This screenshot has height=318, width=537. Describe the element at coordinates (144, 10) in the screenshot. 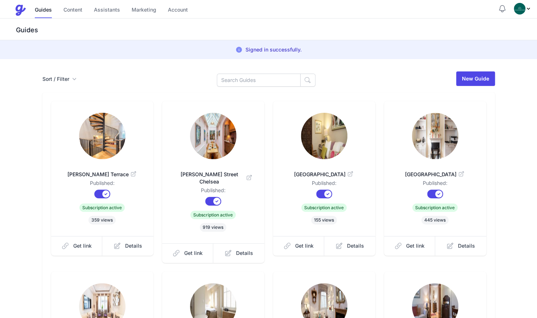

I see `a: Marketing` at that location.